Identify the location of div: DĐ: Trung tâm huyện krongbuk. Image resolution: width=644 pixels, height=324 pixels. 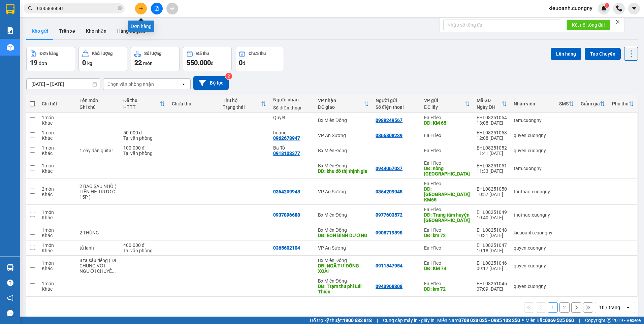
(447, 218).